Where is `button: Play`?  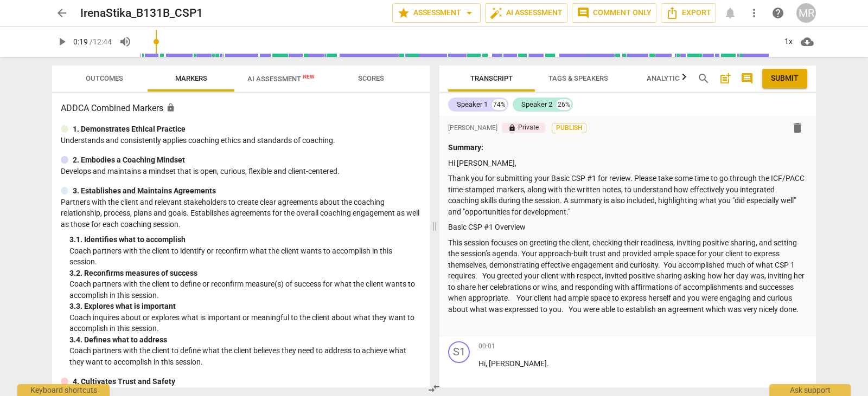 button: Play is located at coordinates (62, 42).